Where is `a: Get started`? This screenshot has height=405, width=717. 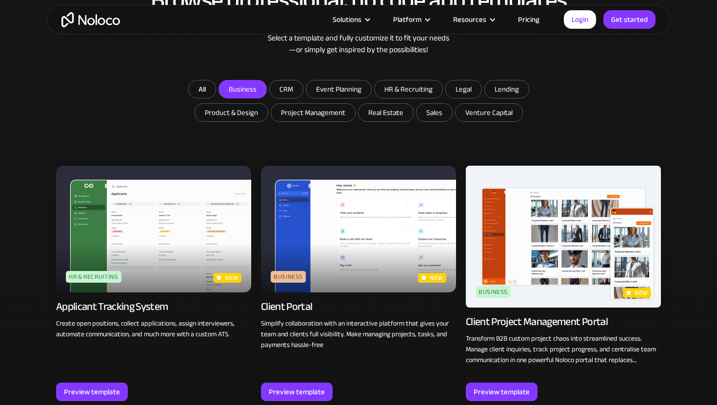
a: Get started is located at coordinates (629, 20).